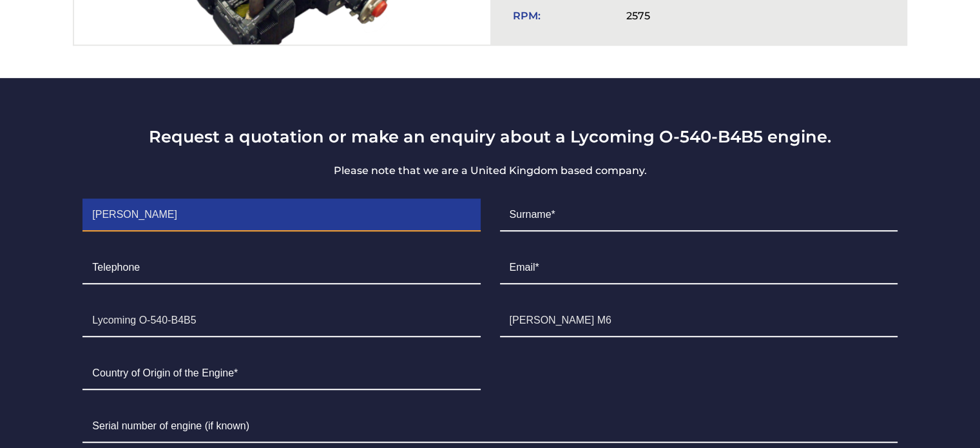 The image size is (980, 448). I want to click on input: Email*, so click(699, 268).